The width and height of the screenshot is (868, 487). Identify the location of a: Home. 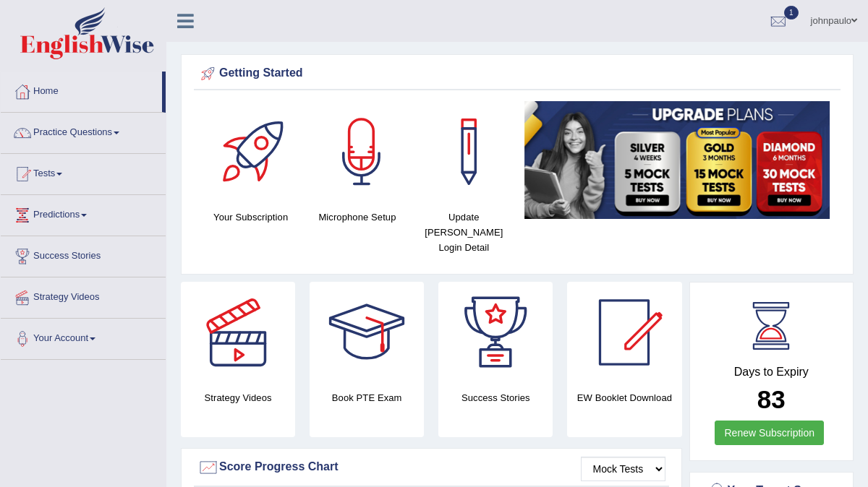
(81, 89).